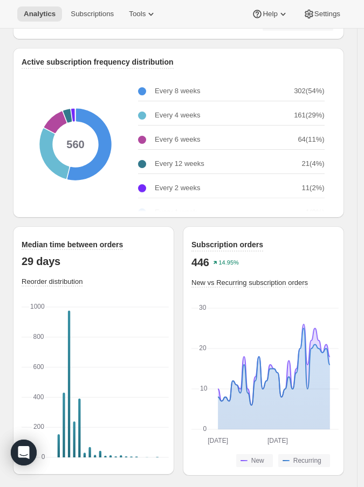  I want to click on p: Every 8 weeks, so click(177, 91).